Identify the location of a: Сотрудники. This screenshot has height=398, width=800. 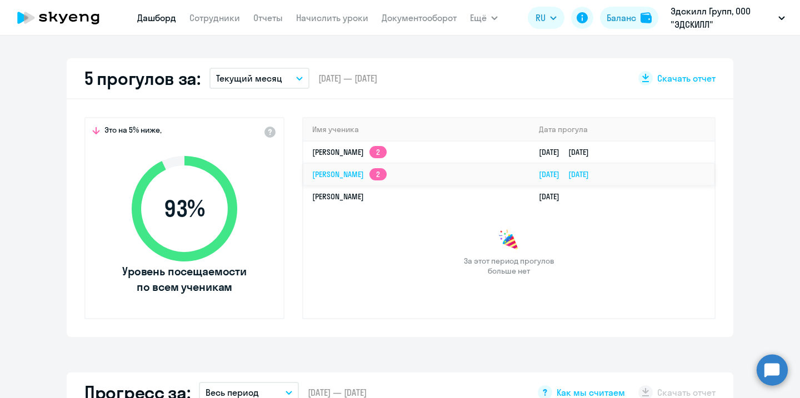
(214, 18).